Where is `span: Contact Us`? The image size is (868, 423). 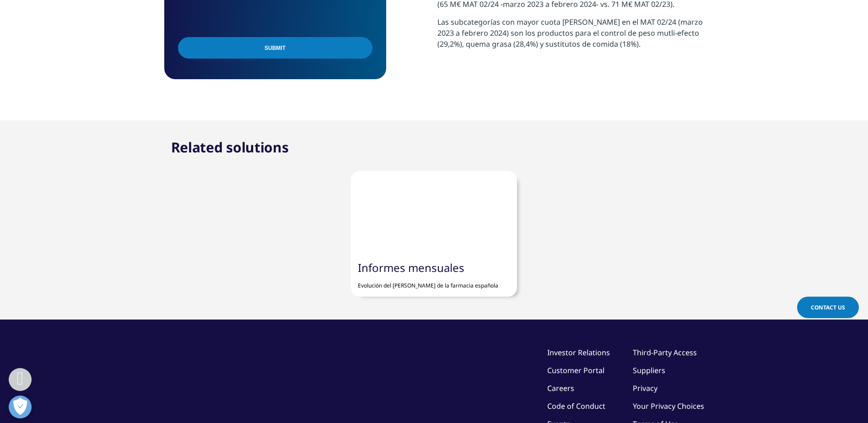
span: Contact Us is located at coordinates (828, 307).